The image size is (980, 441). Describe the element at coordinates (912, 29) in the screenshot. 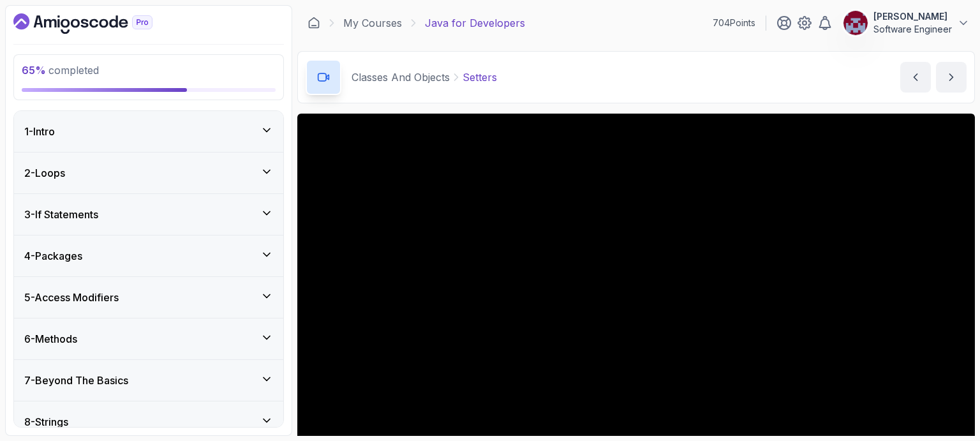

I see `p: Software Engineer` at that location.